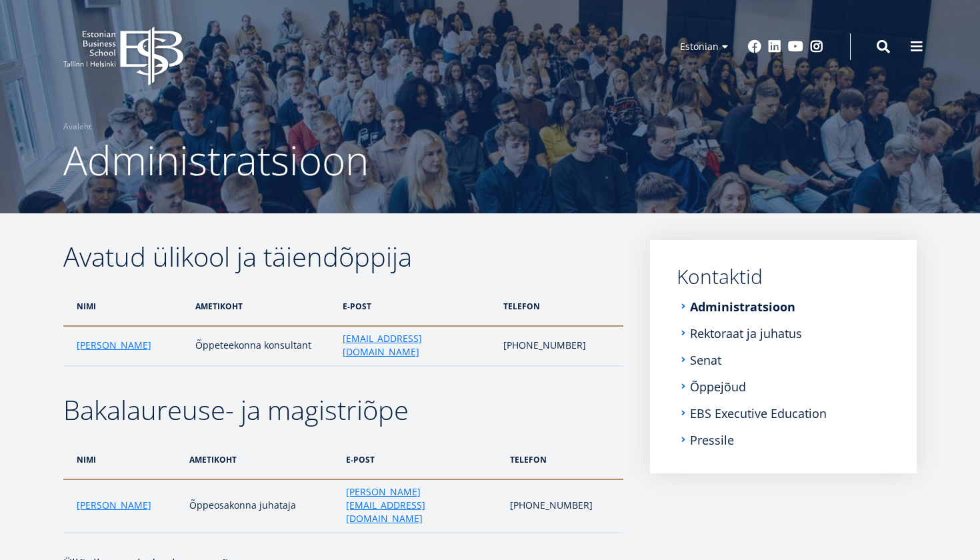 The height and width of the screenshot is (560, 980). Describe the element at coordinates (796, 47) in the screenshot. I see `a: Youtube` at that location.